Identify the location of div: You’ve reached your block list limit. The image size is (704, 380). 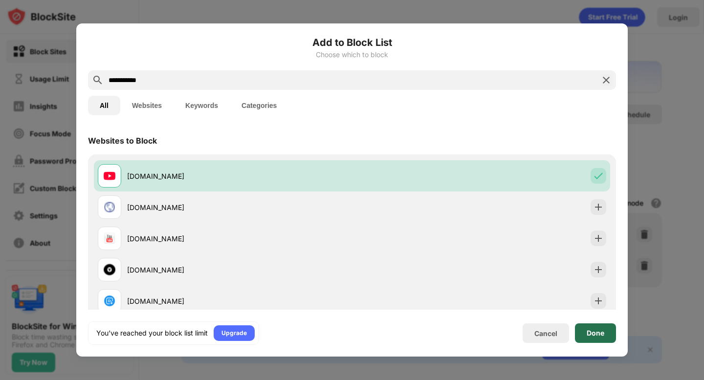
(152, 333).